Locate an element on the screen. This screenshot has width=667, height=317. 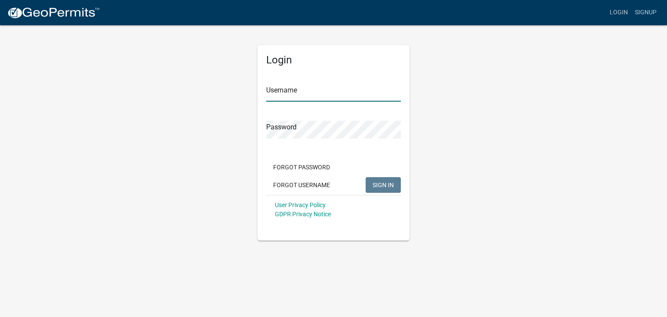
span: SIGN IN is located at coordinates (383, 185).